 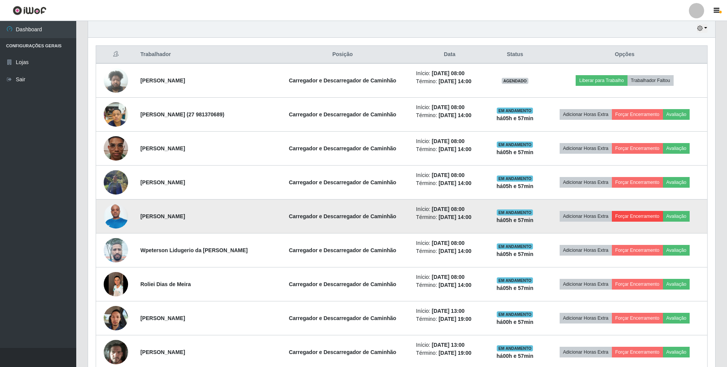 I want to click on span: AGENDADO, so click(x=515, y=81).